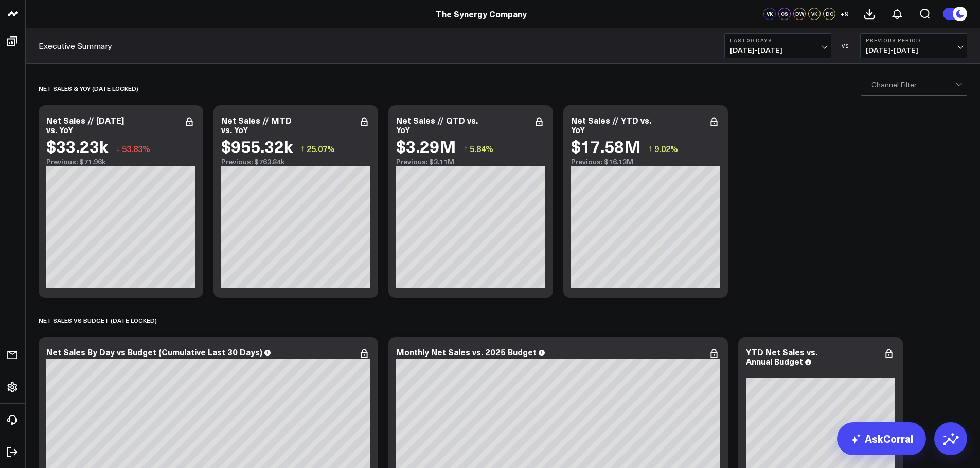 The height and width of the screenshot is (468, 980). I want to click on span: 53.83%, so click(136, 148).